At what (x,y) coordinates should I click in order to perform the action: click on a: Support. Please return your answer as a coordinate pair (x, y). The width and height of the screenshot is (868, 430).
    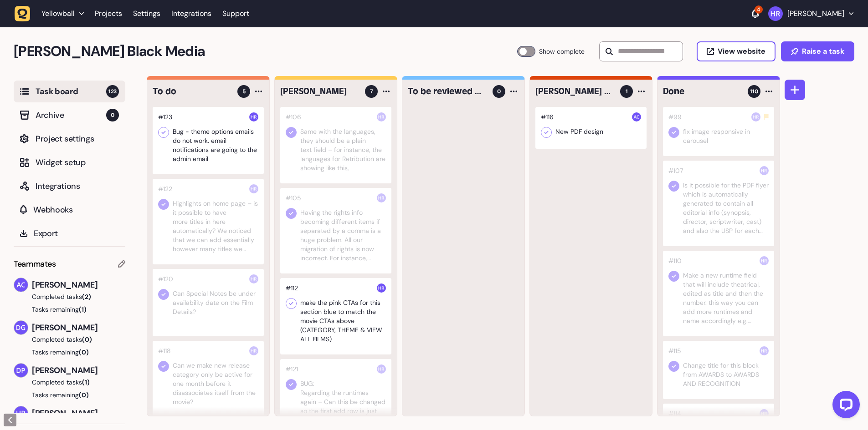
    Looking at the image, I should click on (236, 14).